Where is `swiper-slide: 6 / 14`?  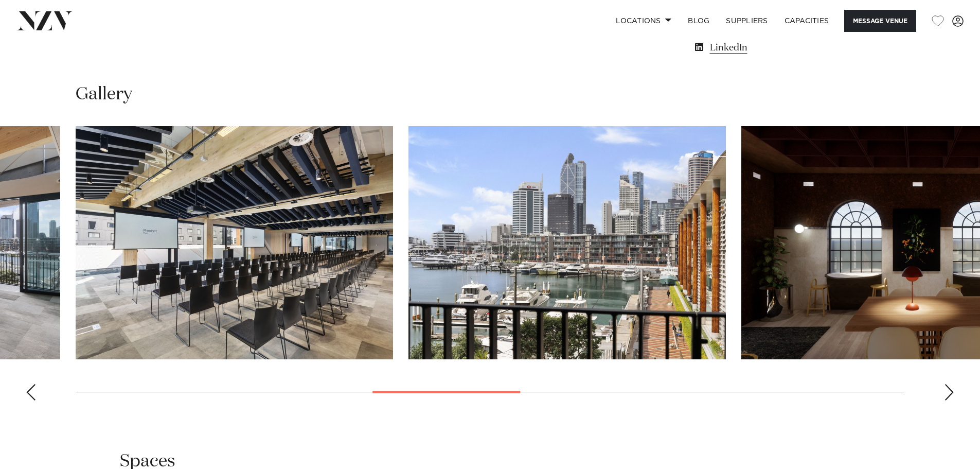 swiper-slide: 6 / 14 is located at coordinates (234, 243).